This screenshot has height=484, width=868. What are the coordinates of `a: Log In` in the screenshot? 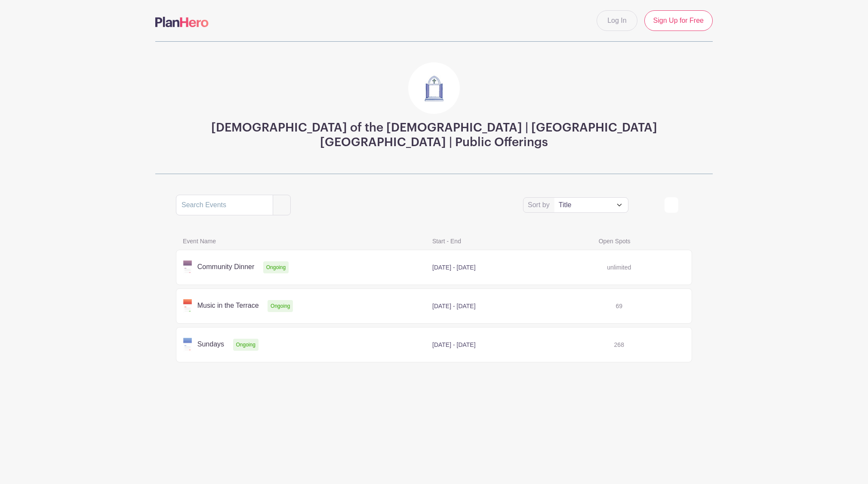 It's located at (617, 21).